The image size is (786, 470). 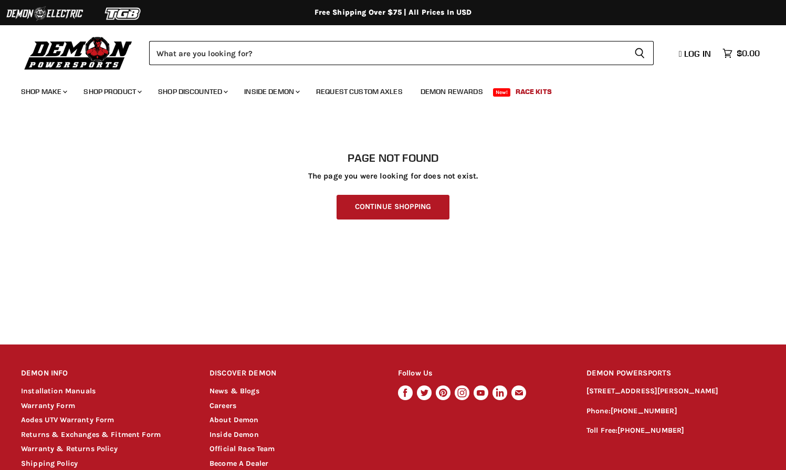 I want to click on h2: DEMON INFO, so click(x=105, y=374).